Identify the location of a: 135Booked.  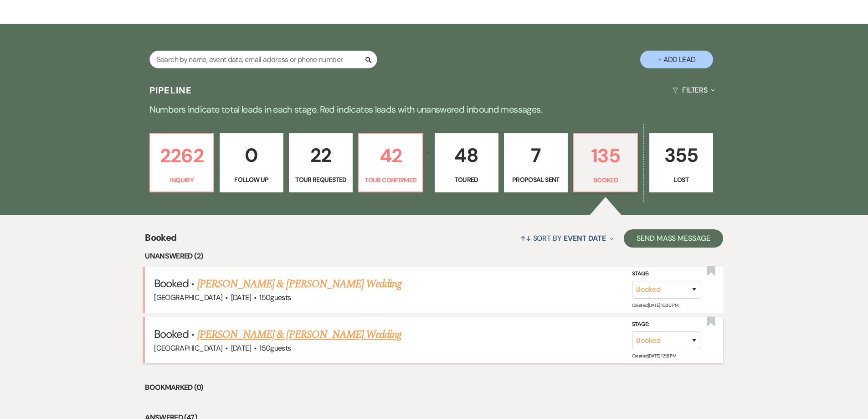
(605, 163).